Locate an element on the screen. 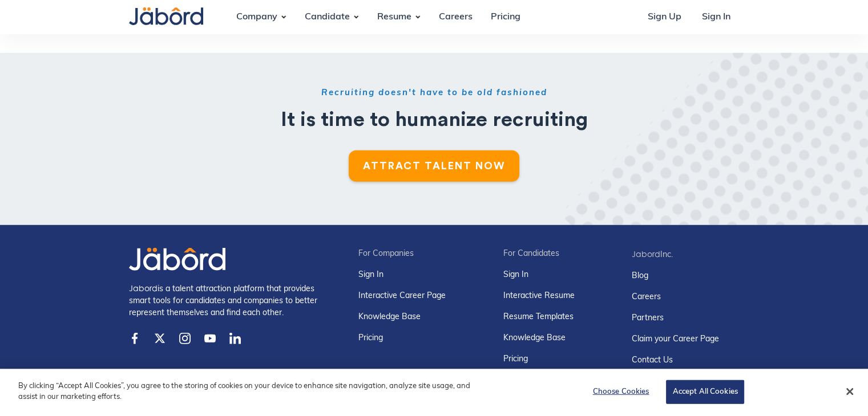 Image resolution: width=868 pixels, height=416 pixels. div: Company is located at coordinates (257, 17).